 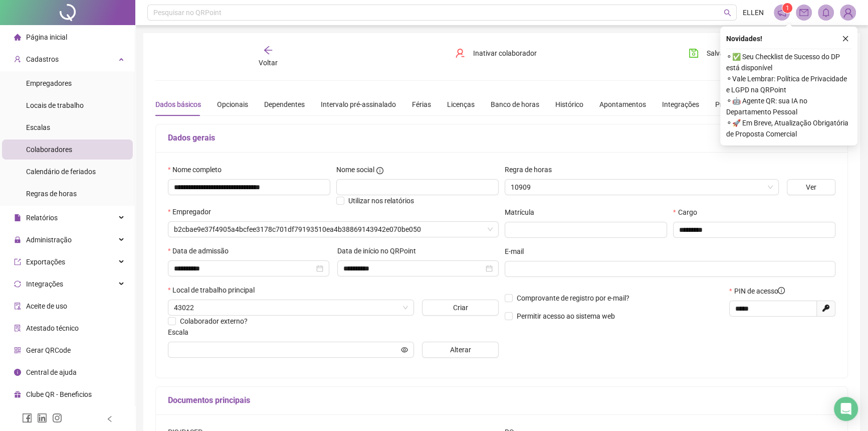 I want to click on span: Exportações, so click(x=46, y=262).